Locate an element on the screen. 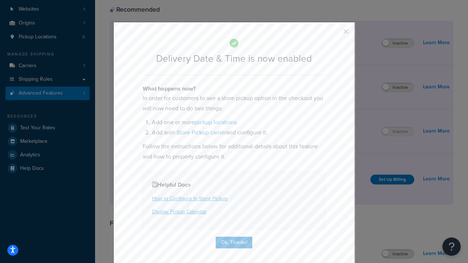 The image size is (468, 263). h4: Helpful Docs is located at coordinates (234, 185).